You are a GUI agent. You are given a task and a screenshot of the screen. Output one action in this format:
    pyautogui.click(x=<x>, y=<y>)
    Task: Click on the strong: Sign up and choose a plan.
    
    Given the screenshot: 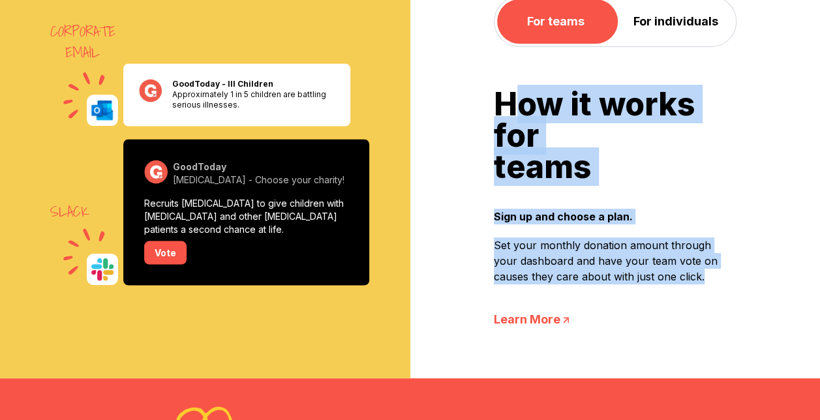 What is the action you would take?
    pyautogui.click(x=615, y=217)
    